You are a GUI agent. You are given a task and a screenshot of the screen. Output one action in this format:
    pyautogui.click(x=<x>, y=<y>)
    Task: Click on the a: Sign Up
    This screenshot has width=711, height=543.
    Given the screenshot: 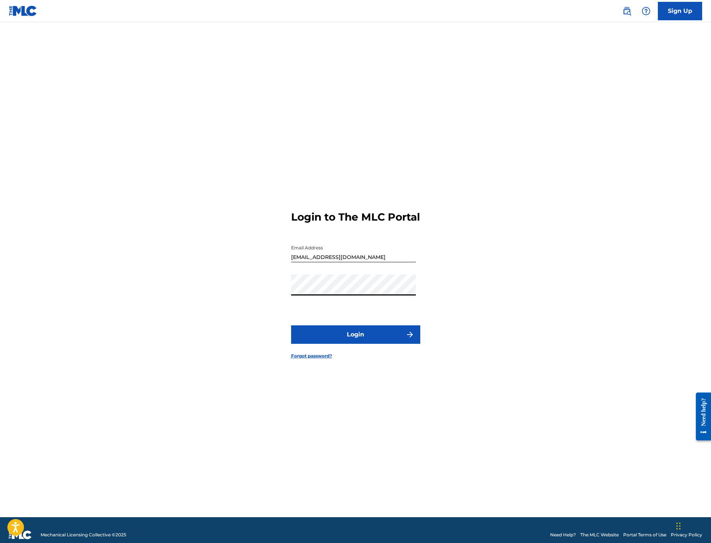 What is the action you would take?
    pyautogui.click(x=680, y=11)
    